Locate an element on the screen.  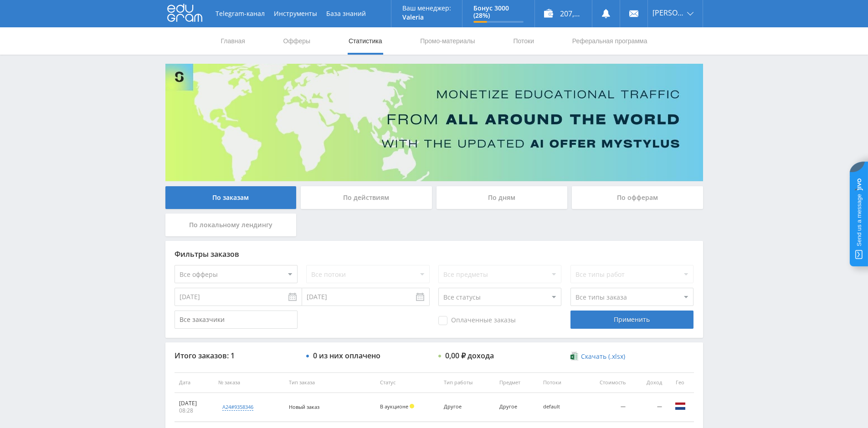
div: Фильтры заказов is located at coordinates (434, 254).